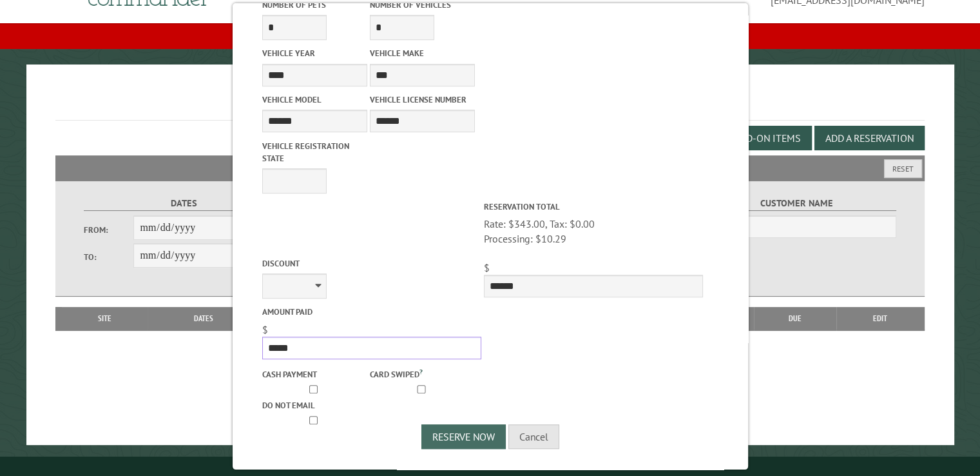 The image size is (980, 476). What do you see at coordinates (314, 152) in the screenshot?
I see `label: Vehicle Registration state` at bounding box center [314, 152].